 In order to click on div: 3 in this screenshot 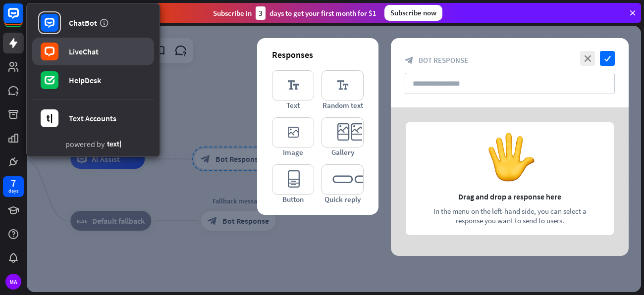, I will do `click(260, 13)`.